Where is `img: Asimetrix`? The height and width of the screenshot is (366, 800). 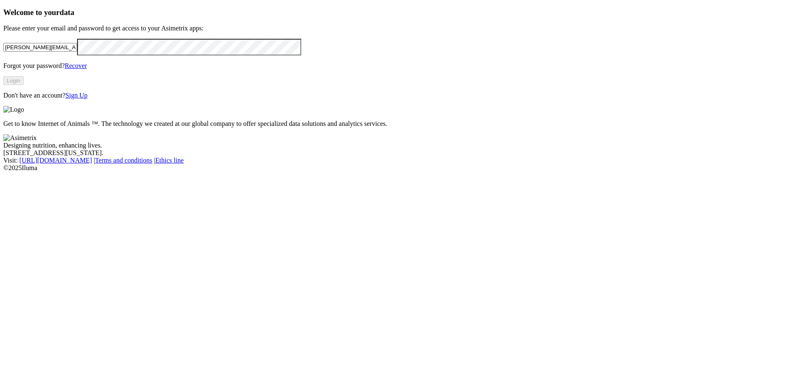
img: Asimetrix is located at coordinates (20, 138).